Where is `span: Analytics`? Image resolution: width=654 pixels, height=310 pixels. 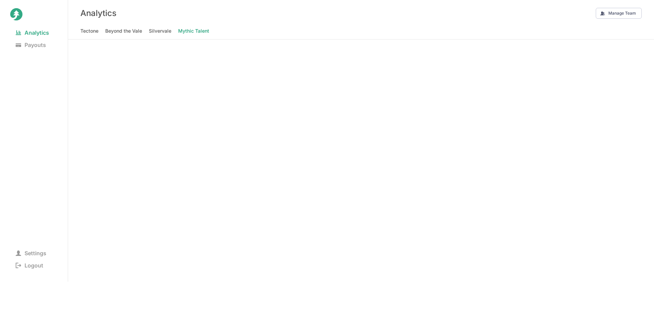
span: Analytics is located at coordinates (32, 33).